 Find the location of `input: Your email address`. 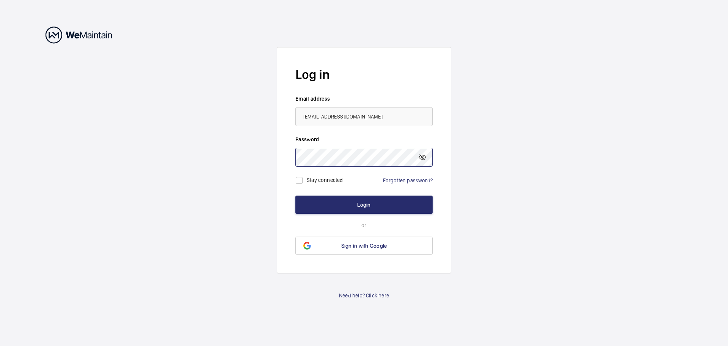

input: Your email address is located at coordinates (364, 116).